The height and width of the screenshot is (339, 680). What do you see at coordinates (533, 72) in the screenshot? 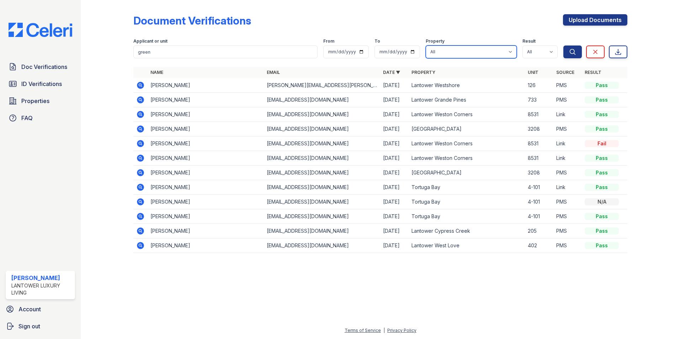
I see `a: Unit` at bounding box center [533, 72].